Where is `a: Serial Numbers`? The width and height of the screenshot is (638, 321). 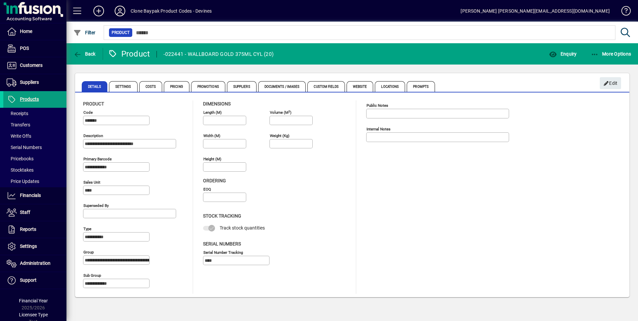
a: Serial Numbers is located at coordinates (35, 147).